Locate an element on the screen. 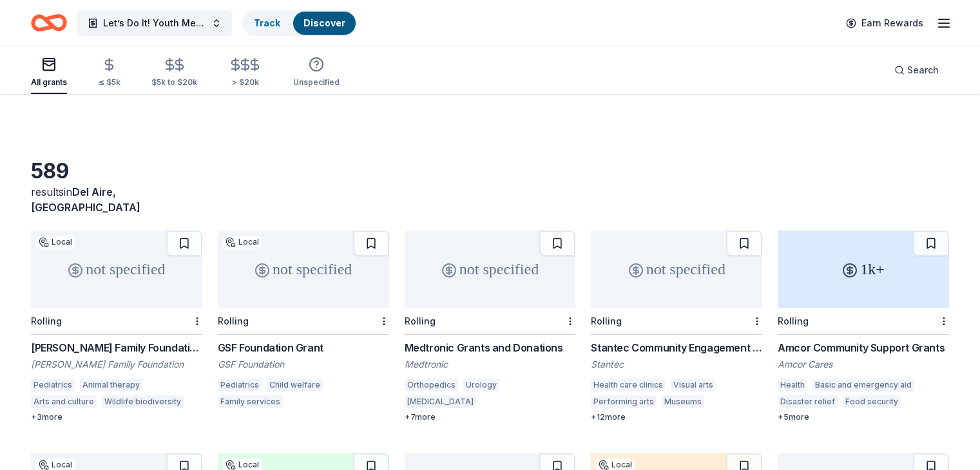 The height and width of the screenshot is (470, 980). span: in is located at coordinates (86, 200).